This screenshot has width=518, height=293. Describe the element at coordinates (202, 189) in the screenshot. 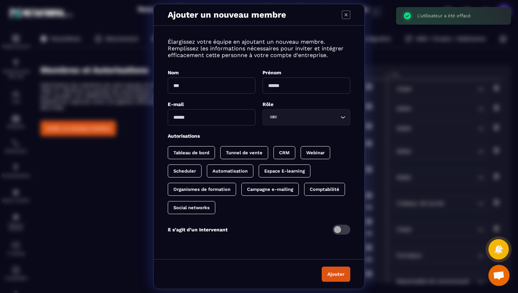

I see `p: Organismes de formation` at that location.